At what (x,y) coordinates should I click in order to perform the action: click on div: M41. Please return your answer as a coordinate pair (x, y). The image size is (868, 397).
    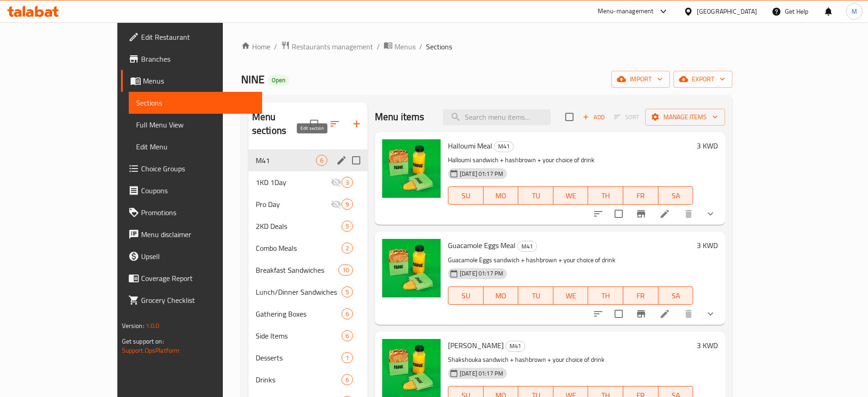
    Looking at the image, I should click on (515, 346).